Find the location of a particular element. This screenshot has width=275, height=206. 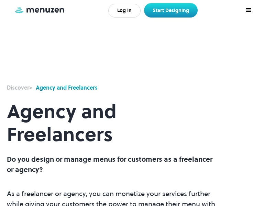

a: Start Designing is located at coordinates (171, 10).